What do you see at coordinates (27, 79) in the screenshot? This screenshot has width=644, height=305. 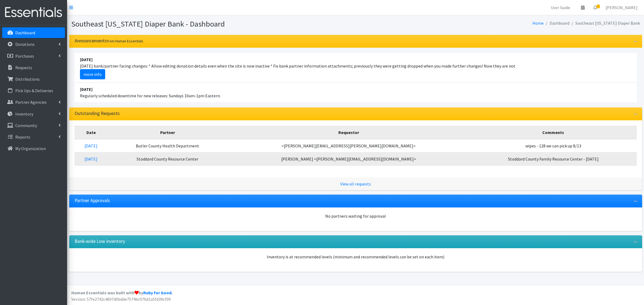 I see `p: Distributions` at bounding box center [27, 79].